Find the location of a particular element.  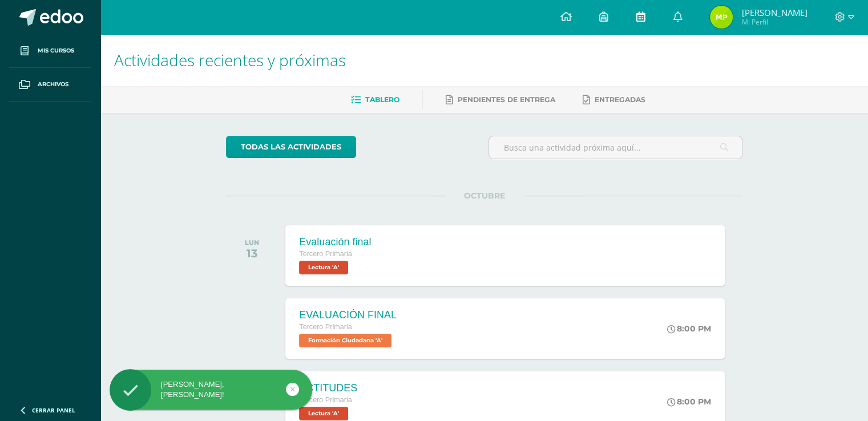

a: Pendientes de entrega is located at coordinates (500, 100).